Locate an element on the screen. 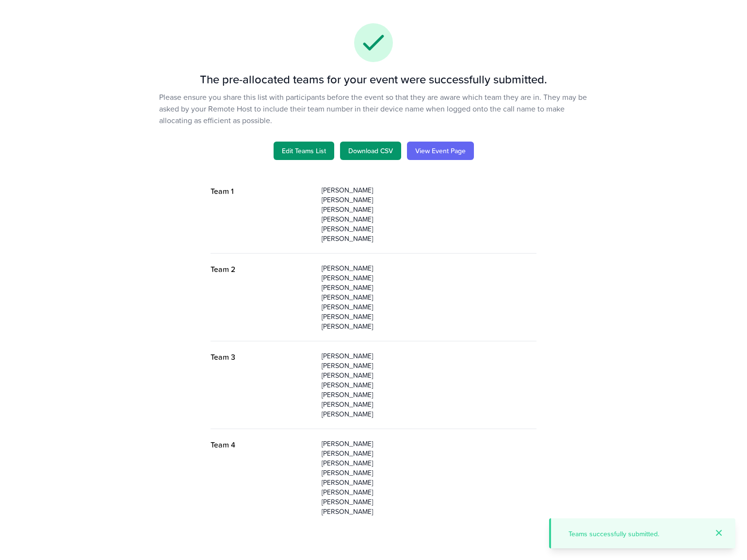 The width and height of the screenshot is (747, 560). p: Team 4 is located at coordinates (262, 444).